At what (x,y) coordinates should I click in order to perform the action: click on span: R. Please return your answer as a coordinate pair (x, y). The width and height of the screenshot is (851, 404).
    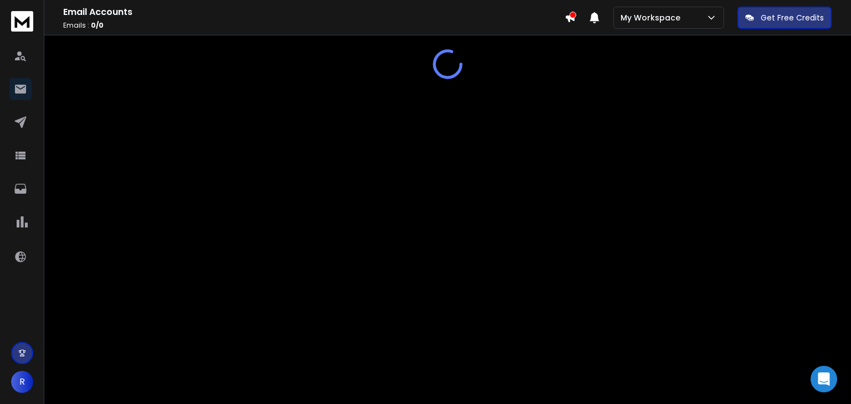
    Looking at the image, I should click on (22, 382).